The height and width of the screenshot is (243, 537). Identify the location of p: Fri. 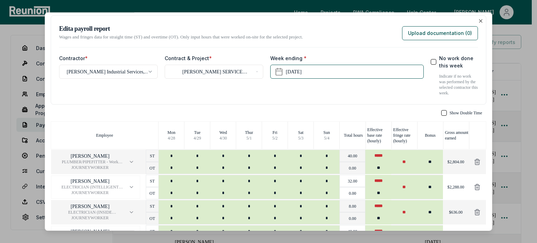
(275, 133).